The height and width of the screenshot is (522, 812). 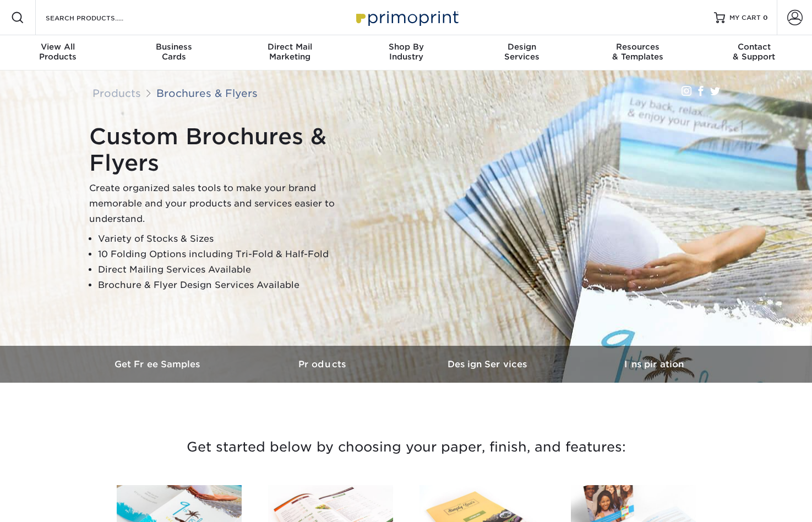 What do you see at coordinates (289, 47) in the screenshot?
I see `span: Direct Mail` at bounding box center [289, 47].